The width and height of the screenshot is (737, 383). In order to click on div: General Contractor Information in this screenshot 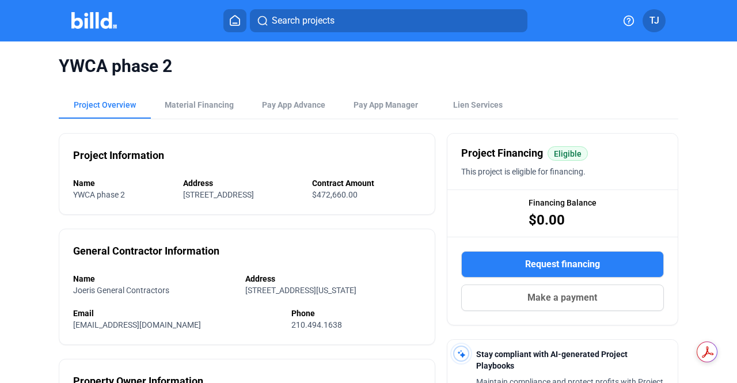, I will do `click(146, 251)`.